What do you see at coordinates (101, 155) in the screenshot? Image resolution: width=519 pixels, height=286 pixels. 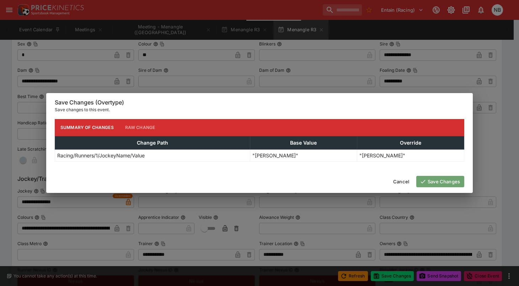 I see `p: Racing/Runners/1/JockeyName/Value` at bounding box center [101, 155].